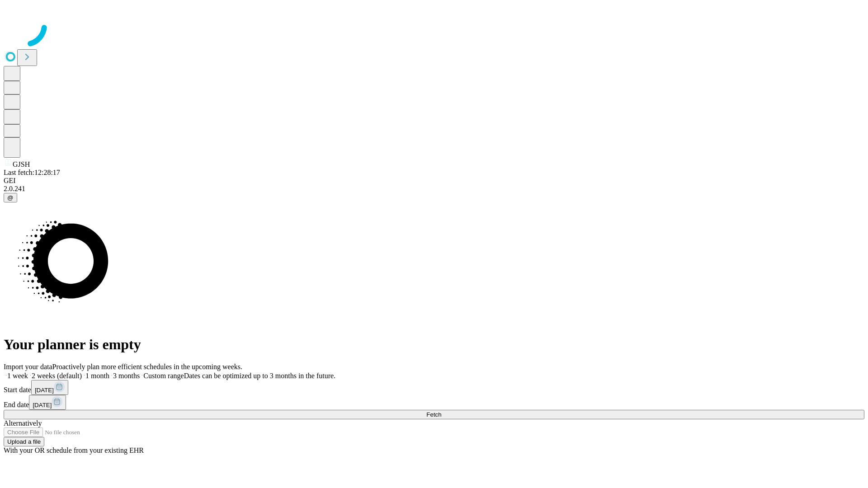  Describe the element at coordinates (57, 376) in the screenshot. I see `span: 2 weeks (default)` at that location.